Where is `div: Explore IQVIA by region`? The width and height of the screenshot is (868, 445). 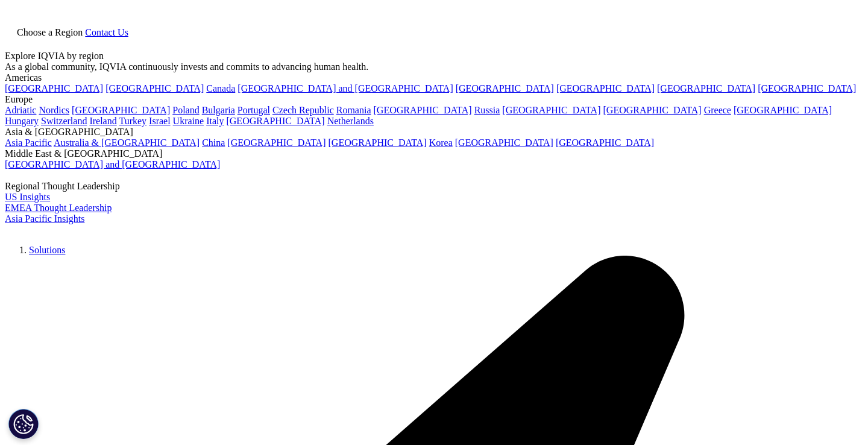 div: Explore IQVIA by region is located at coordinates (434, 56).